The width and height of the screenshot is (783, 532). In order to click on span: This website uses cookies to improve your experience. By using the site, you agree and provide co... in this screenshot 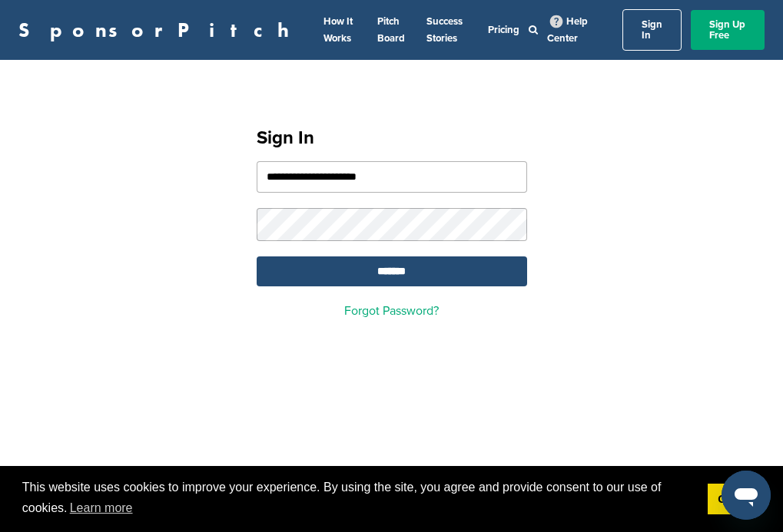, I will do `click(359, 499)`.